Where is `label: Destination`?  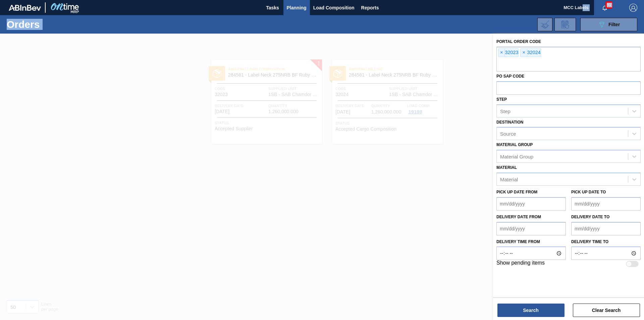 label: Destination is located at coordinates (510, 122).